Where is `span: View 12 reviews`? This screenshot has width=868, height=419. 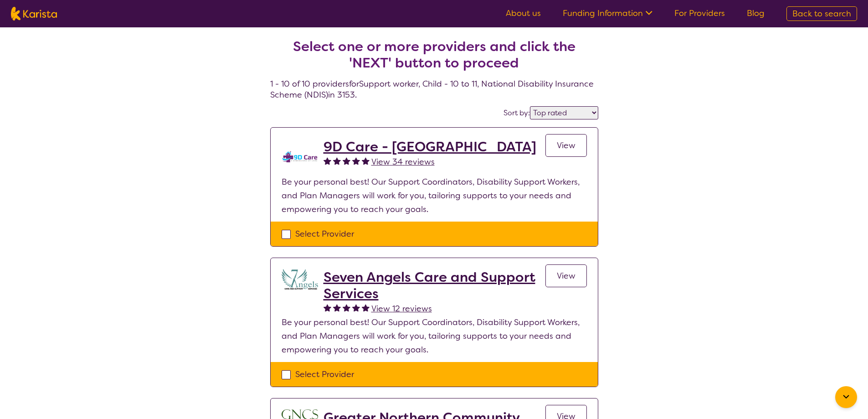
span: View 12 reviews is located at coordinates (402, 308).